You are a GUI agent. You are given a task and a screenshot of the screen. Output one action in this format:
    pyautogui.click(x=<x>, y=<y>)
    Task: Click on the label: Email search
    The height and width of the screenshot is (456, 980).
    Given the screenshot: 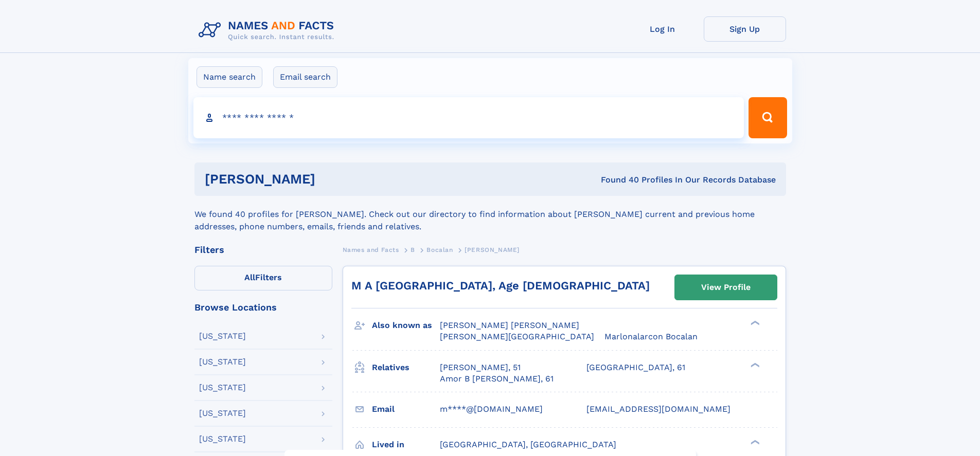 What is the action you would take?
    pyautogui.click(x=305, y=77)
    